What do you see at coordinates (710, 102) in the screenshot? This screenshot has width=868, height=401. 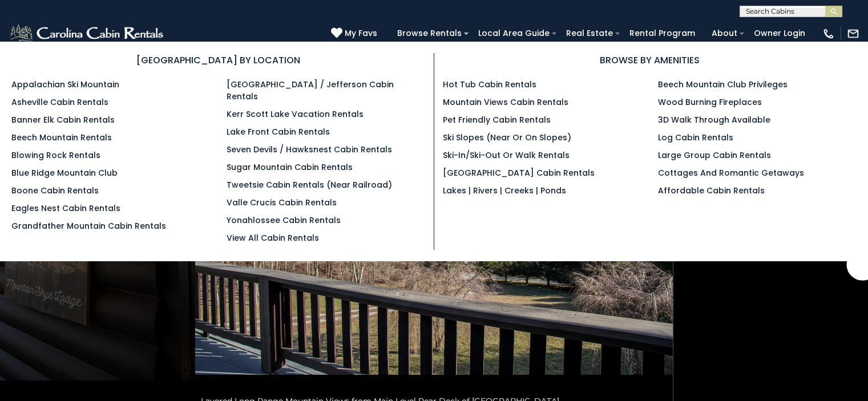 I see `a: Wood Burning Fireplaces` at bounding box center [710, 102].